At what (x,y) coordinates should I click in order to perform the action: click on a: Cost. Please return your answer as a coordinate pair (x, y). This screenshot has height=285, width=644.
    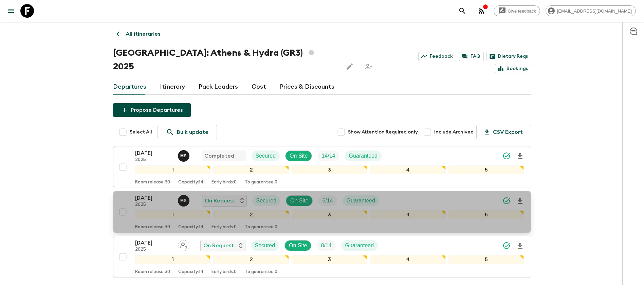
    Looking at the image, I should click on (259, 87).